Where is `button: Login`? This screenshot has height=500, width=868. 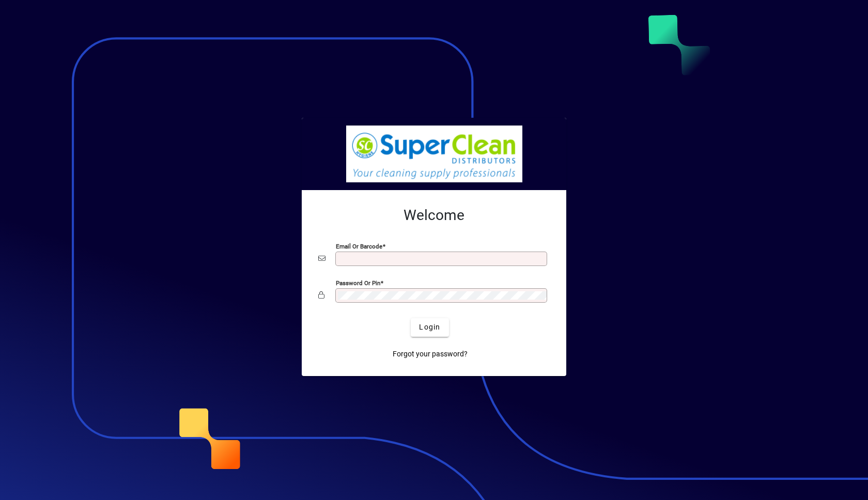 button: Login is located at coordinates (430, 327).